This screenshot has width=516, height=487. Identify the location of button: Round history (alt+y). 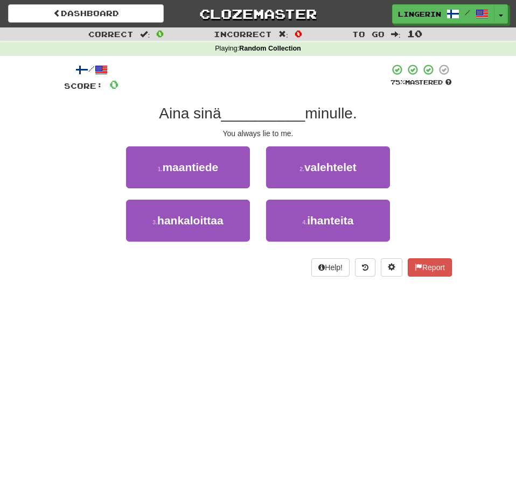
(365, 267).